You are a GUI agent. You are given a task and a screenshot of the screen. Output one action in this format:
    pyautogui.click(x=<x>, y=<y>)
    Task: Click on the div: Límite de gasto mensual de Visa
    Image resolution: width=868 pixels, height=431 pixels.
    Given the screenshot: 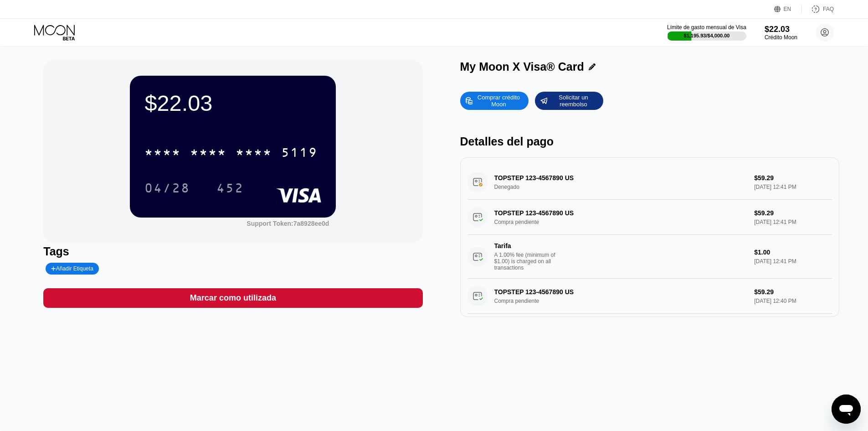 What is the action you would take?
    pyautogui.click(x=707, y=28)
    